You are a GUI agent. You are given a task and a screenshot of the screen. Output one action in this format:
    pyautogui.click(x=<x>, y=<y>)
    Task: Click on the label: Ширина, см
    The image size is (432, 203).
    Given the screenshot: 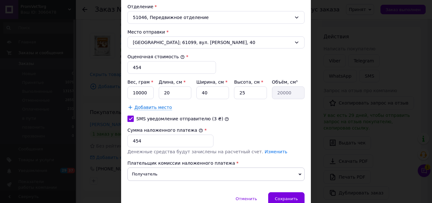 What is the action you would take?
    pyautogui.click(x=212, y=82)
    